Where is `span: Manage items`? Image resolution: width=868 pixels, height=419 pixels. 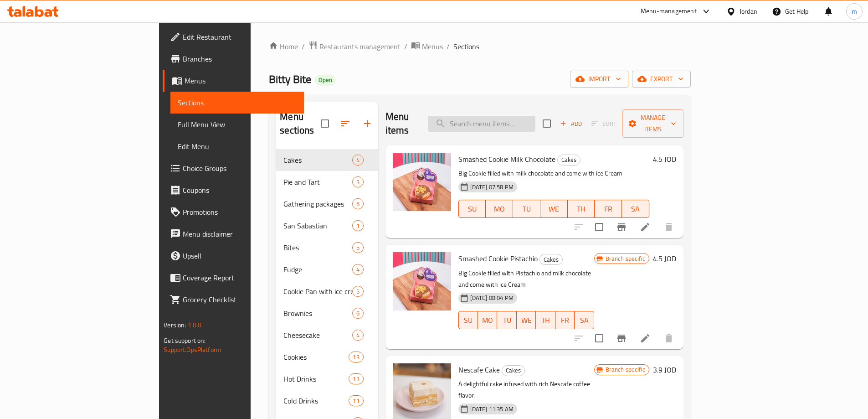 span: Manage items is located at coordinates (653, 124).